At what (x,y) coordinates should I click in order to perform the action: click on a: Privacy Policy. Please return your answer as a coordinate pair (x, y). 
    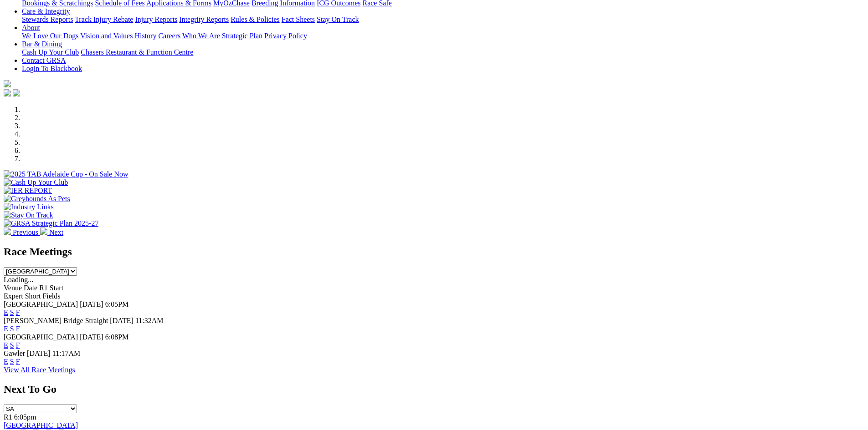
    Looking at the image, I should click on (286, 35).